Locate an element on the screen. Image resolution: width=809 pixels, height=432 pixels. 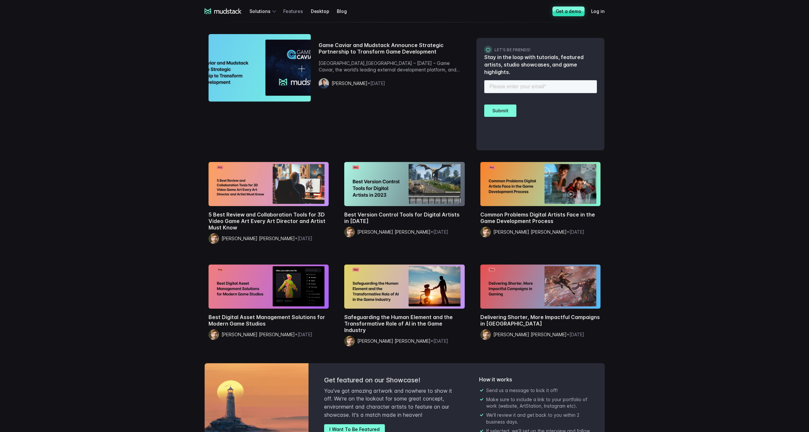
a: 5 Best Review and Collaboration Tools for 3D Video Game Art Every Art Director and Artist Must Kn... is located at coordinates (269, 206).